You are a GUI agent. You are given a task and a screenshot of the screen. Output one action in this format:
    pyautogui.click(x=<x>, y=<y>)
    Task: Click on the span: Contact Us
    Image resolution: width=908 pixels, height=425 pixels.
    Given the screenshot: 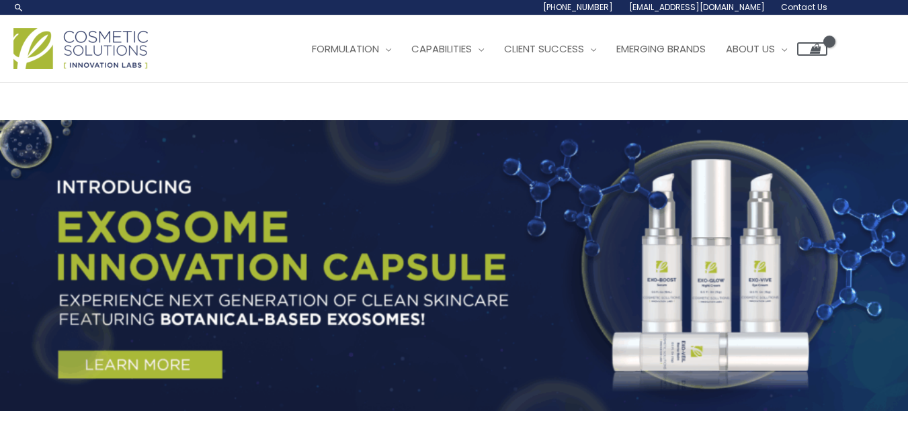 What is the action you would take?
    pyautogui.click(x=804, y=7)
    